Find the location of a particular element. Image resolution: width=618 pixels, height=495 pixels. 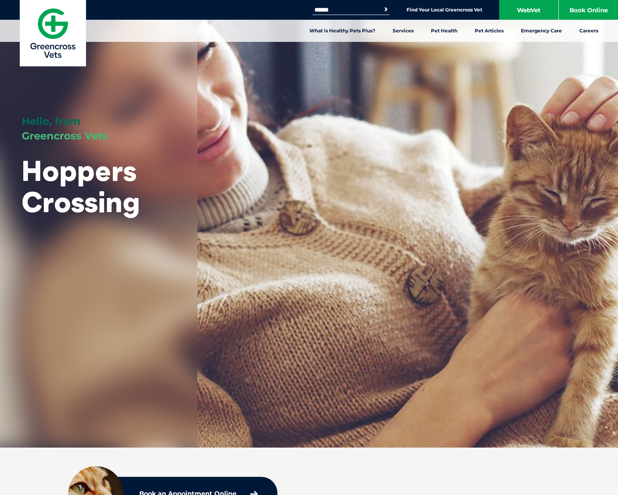

h1: Hoppers Crossing is located at coordinates (99, 186).